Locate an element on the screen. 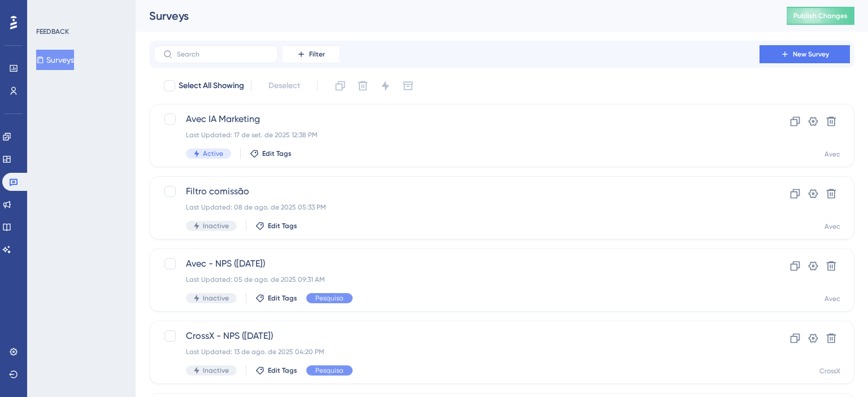 This screenshot has height=397, width=868. button: New Survey is located at coordinates (804, 54).